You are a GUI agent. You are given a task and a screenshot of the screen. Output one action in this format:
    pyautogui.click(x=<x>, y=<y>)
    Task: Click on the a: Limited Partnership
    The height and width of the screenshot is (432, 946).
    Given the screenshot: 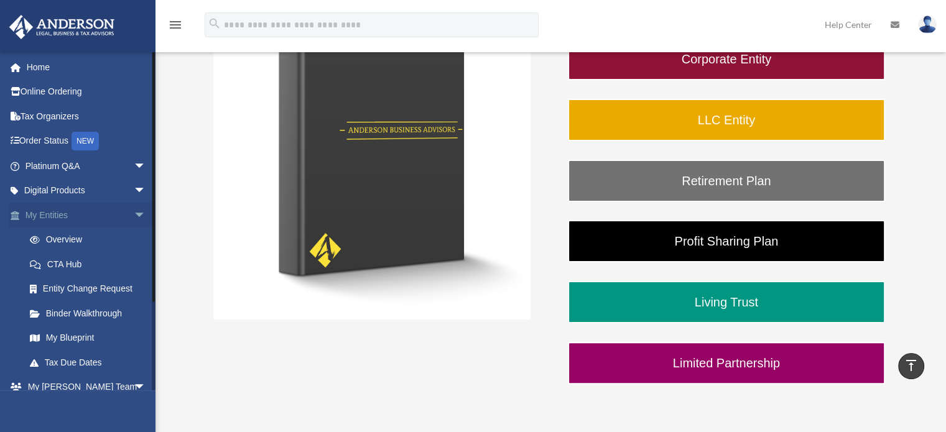 What is the action you would take?
    pyautogui.click(x=726, y=363)
    